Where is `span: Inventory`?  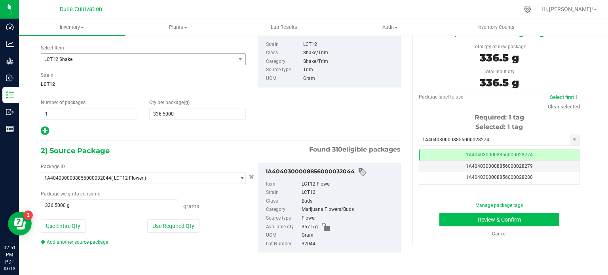
span: Inventory is located at coordinates (72, 27).